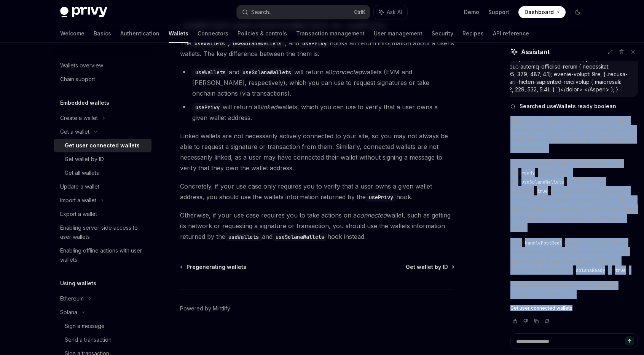 The width and height of the screenshot is (644, 355). What do you see at coordinates (205, 308) in the screenshot?
I see `a: Powered by Mintlify` at bounding box center [205, 308].